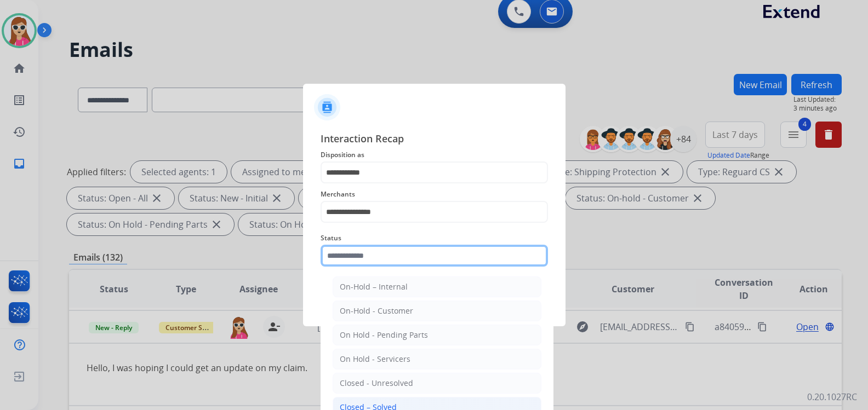  I want to click on div: On-Hold – Internal, so click(374, 287).